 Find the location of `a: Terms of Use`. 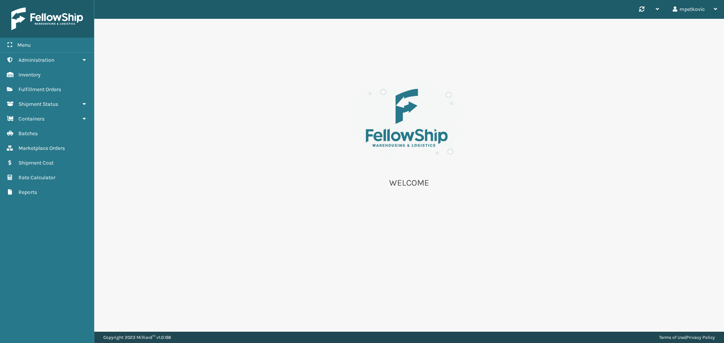

a: Terms of Use is located at coordinates (672, 338).